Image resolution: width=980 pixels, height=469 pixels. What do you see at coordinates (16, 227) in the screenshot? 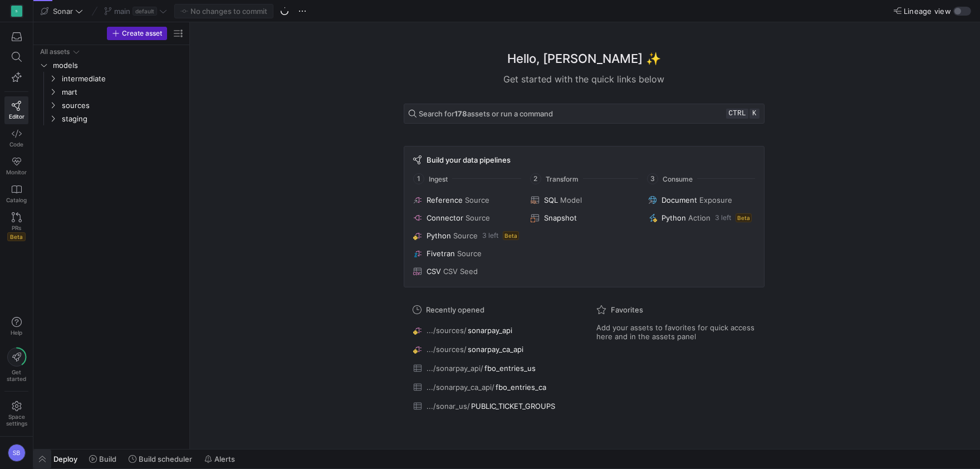
I see `a: PRsBeta` at bounding box center [16, 227].